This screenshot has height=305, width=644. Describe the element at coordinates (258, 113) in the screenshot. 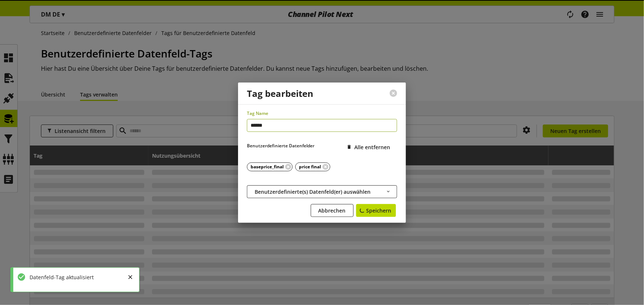

I see `span: Tag Name` at that location.